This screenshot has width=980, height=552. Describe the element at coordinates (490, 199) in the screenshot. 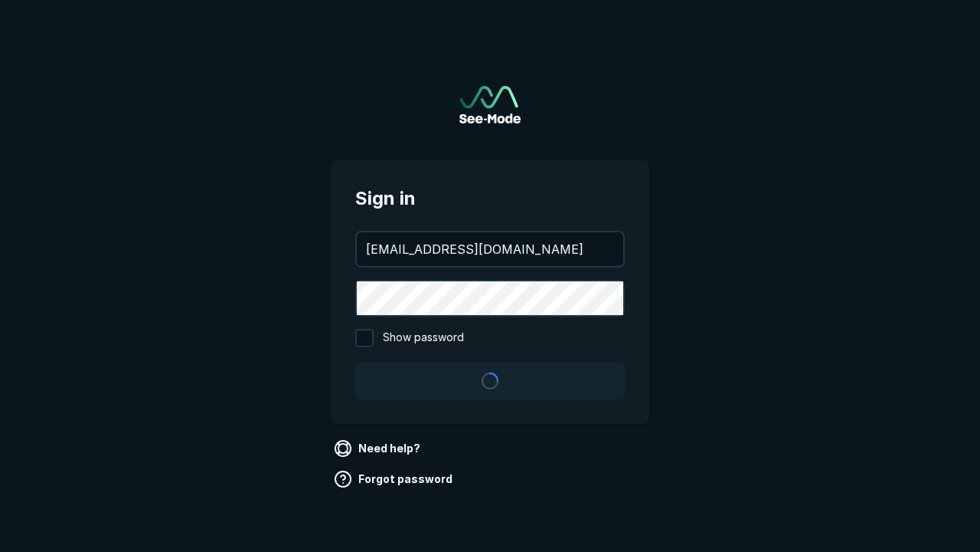

I see `span: Sign in` at that location.